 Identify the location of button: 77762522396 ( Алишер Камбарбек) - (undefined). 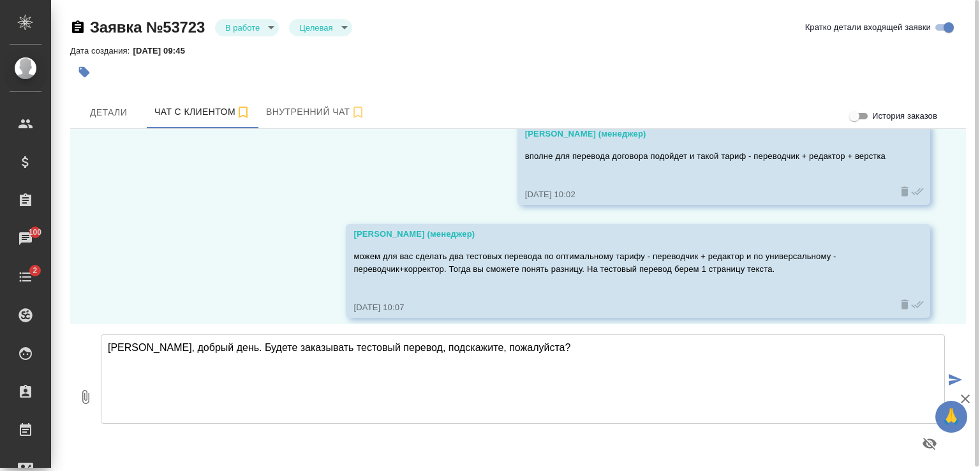
(203, 113).